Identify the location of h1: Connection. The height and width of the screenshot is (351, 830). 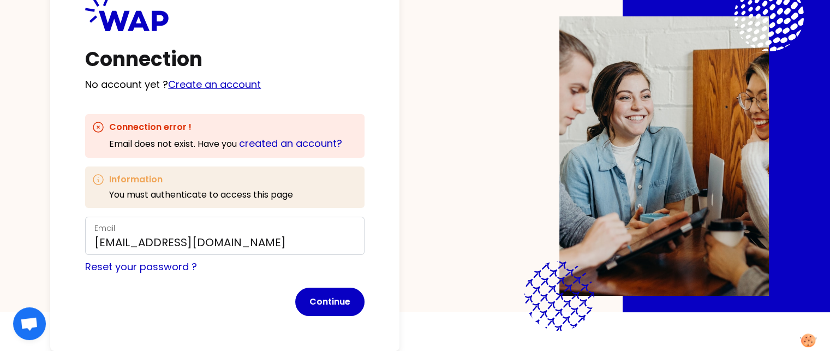
(225, 59).